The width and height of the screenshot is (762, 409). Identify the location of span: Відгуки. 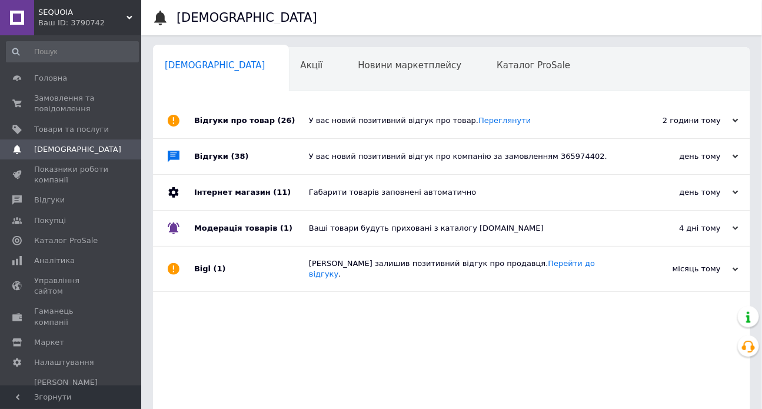
(49, 200).